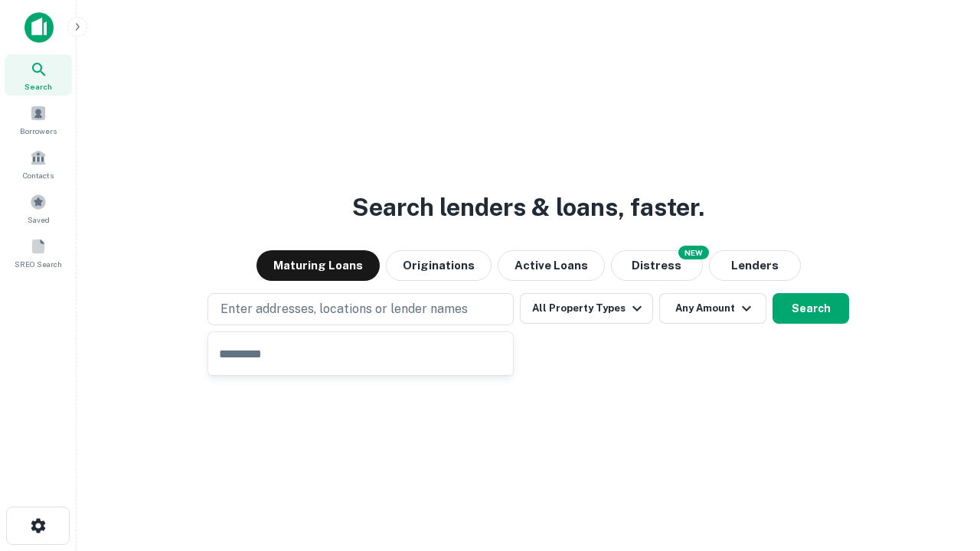 This screenshot has height=551, width=980. Describe the element at coordinates (40, 28) in the screenshot. I see `img: capitalize-icon.png` at that location.